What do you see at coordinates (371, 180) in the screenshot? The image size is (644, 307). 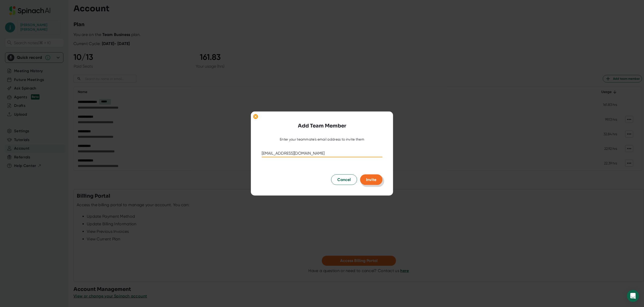 I see `button: Invite` at bounding box center [371, 180].